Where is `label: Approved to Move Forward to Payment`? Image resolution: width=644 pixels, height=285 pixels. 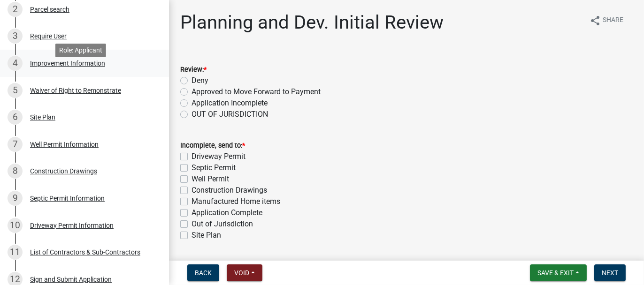
label: Approved to Move Forward to Payment is located at coordinates (256, 92).